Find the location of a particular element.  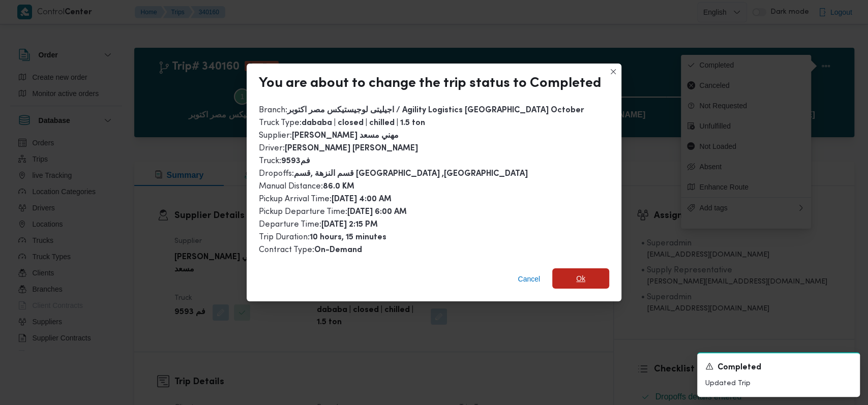

span: Pickup Arrival Time : is located at coordinates (325, 199).